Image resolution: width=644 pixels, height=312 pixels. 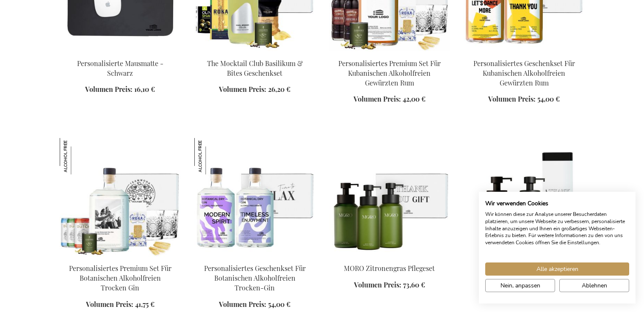 I want to click on img: Personalised Non-Alcoholic Botanical Dry Gin Premium Set, so click(x=120, y=198).